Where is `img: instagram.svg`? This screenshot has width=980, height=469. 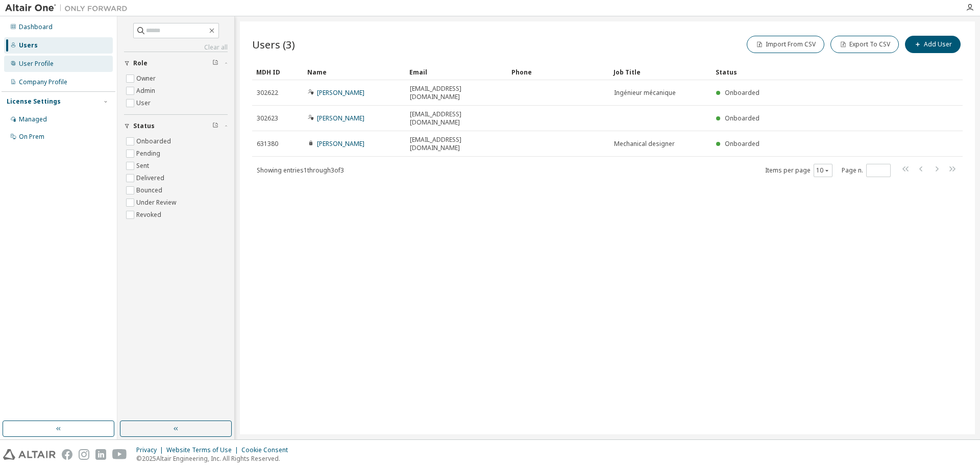
img: instagram.svg is located at coordinates (84, 454).